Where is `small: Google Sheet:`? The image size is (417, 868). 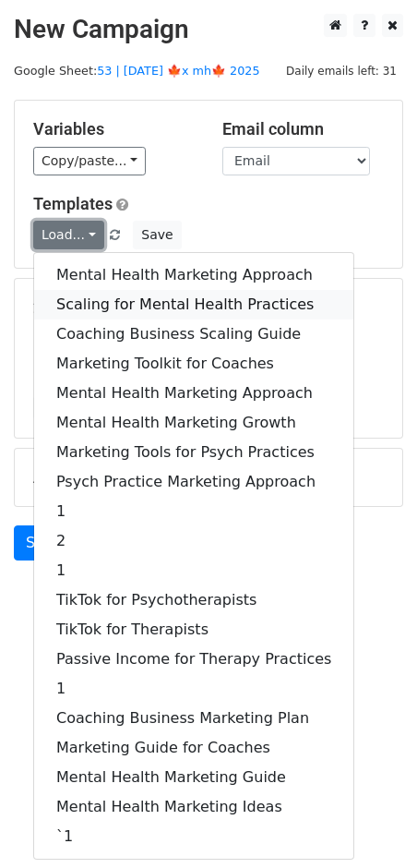
small: Google Sheet: is located at coordinates (137, 70).